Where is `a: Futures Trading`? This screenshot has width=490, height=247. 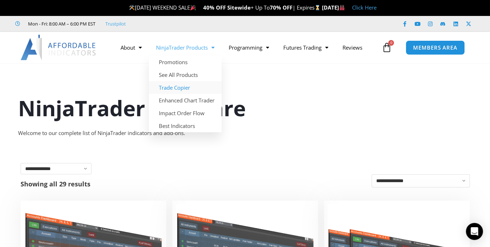
a: Futures Trading is located at coordinates (306, 48).